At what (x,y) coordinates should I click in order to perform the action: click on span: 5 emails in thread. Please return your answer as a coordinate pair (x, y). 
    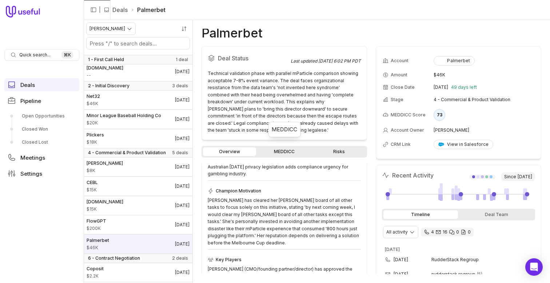
    Looking at the image, I should click on (479, 274).